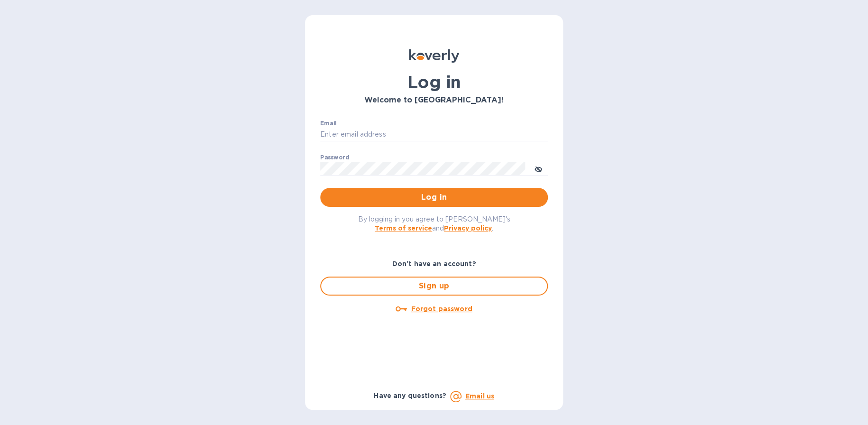 The width and height of the screenshot is (868, 425). I want to click on b: Terms of service, so click(403, 228).